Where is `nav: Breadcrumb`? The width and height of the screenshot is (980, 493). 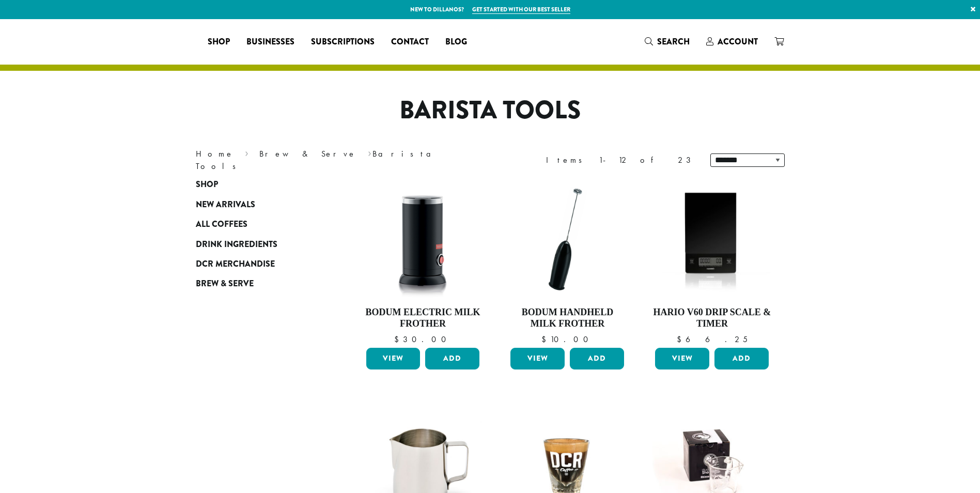
nav: Breadcrumb is located at coordinates (335, 160).